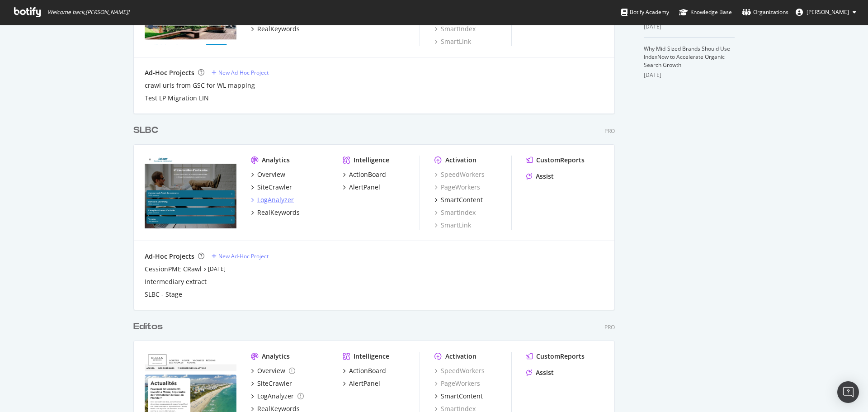  What do you see at coordinates (175, 282) in the screenshot?
I see `a: Intermediary extract` at bounding box center [175, 282].